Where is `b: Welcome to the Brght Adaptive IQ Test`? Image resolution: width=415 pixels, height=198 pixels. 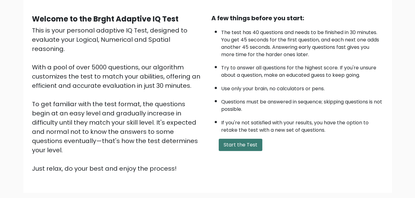
b: Welcome to the Brght Adaptive IQ Test is located at coordinates (105, 19).